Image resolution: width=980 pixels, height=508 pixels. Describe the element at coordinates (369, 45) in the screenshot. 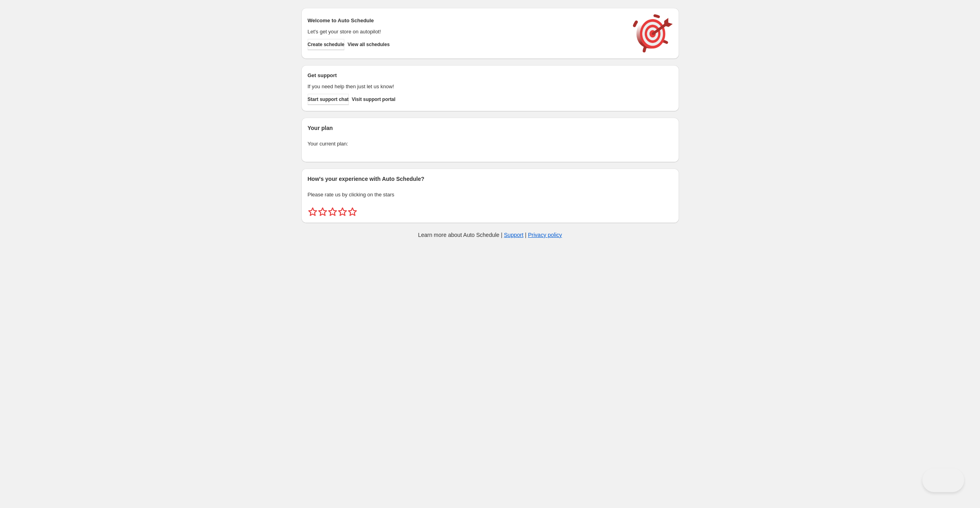

I see `button: View all schedules` at that location.